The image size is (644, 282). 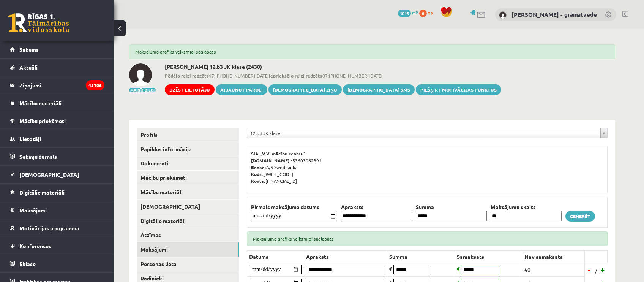 What do you see at coordinates (95, 85) in the screenshot?
I see `i: 45106` at bounding box center [95, 85].